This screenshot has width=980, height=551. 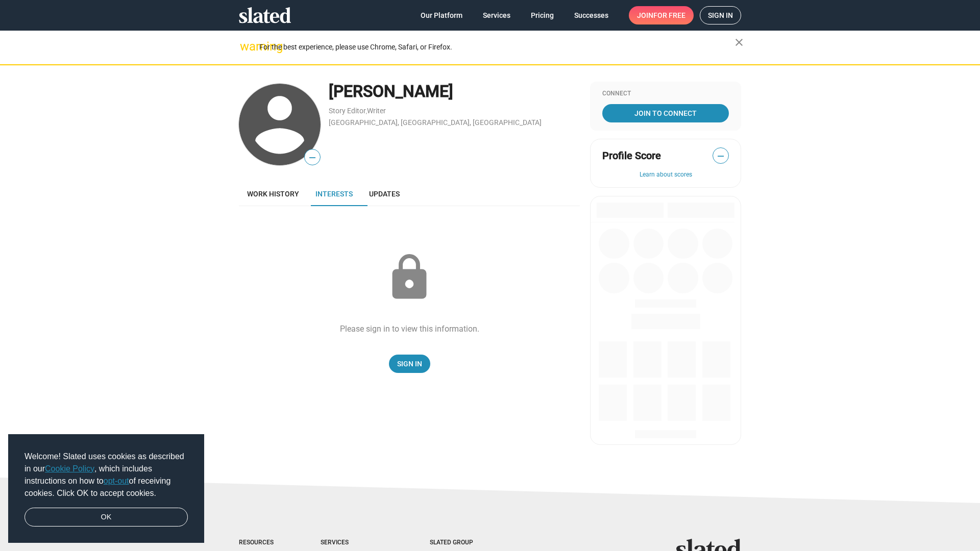 What do you see at coordinates (246, 47) in the screenshot?
I see `mat-icon: warning` at bounding box center [246, 47].